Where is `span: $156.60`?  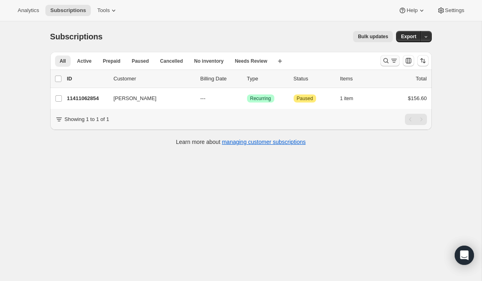
span: $156.60 is located at coordinates (418, 98).